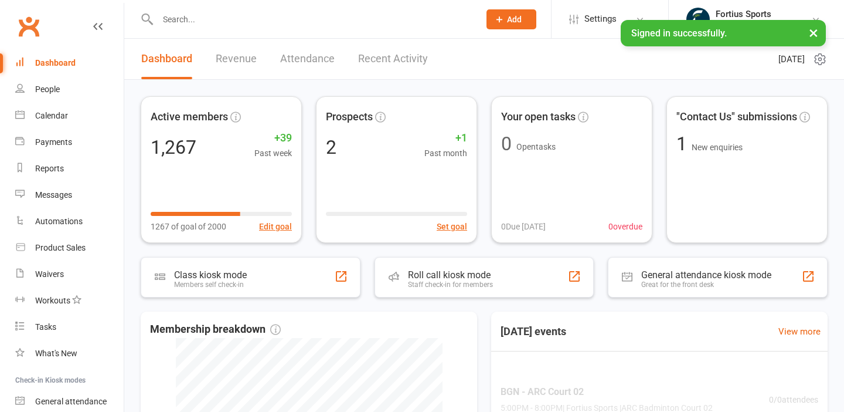  I want to click on div: 0, so click(507, 144).